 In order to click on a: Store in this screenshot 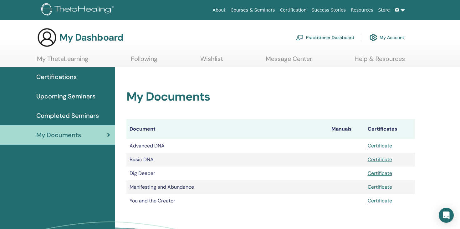, I will do `click(384, 10)`.